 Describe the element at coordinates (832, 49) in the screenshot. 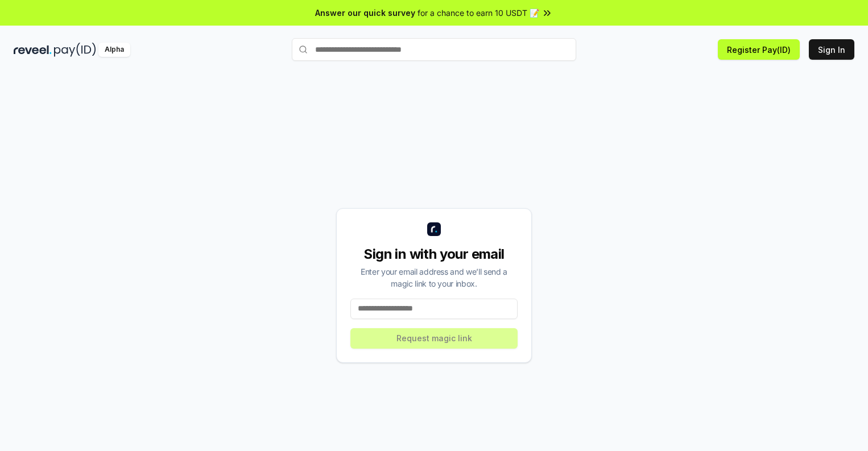

I see `button: Sign In` at that location.